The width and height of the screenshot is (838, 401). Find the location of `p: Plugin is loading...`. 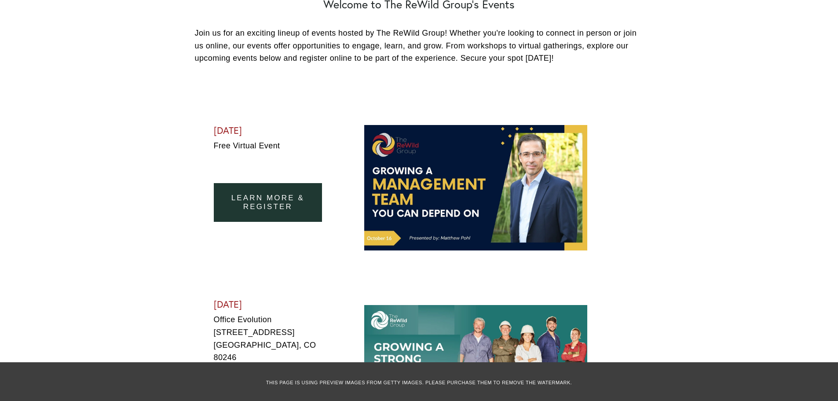

p: Plugin is loading... is located at coordinates (66, 35).